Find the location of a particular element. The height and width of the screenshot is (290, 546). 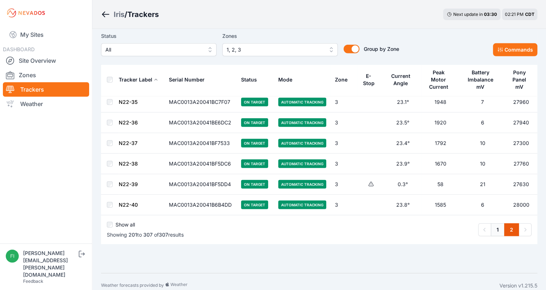

a: My Sites is located at coordinates (46, 35).